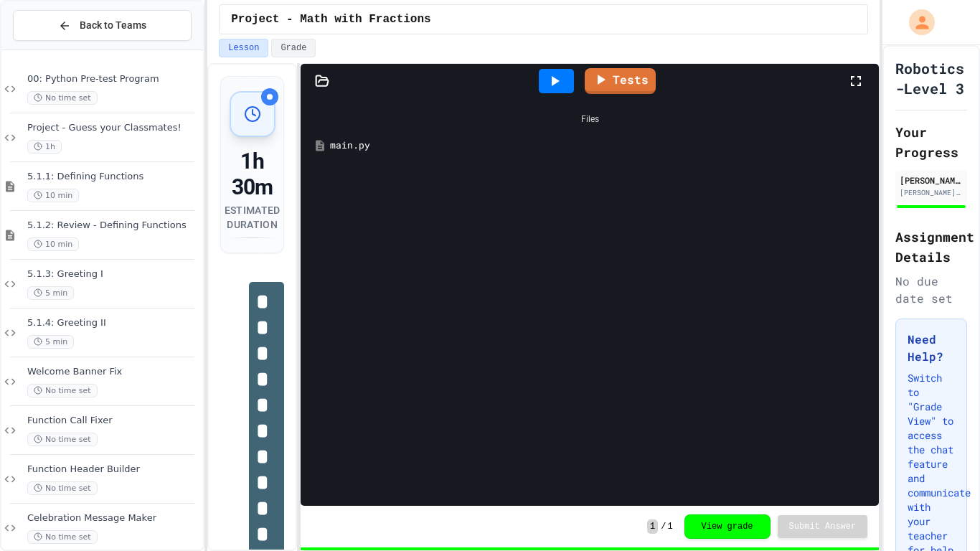 This screenshot has height=551, width=980. Describe the element at coordinates (620, 81) in the screenshot. I see `a: Tests` at that location.